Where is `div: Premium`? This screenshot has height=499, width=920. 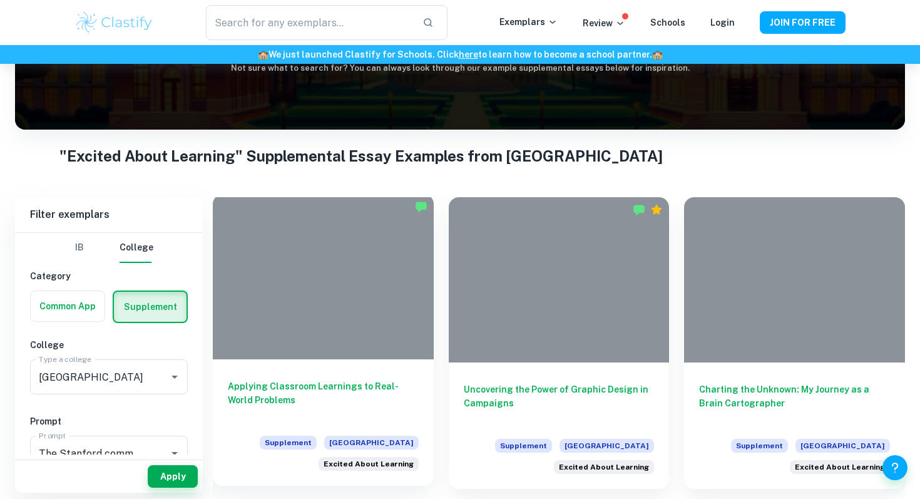
div: Premium is located at coordinates (657, 210).